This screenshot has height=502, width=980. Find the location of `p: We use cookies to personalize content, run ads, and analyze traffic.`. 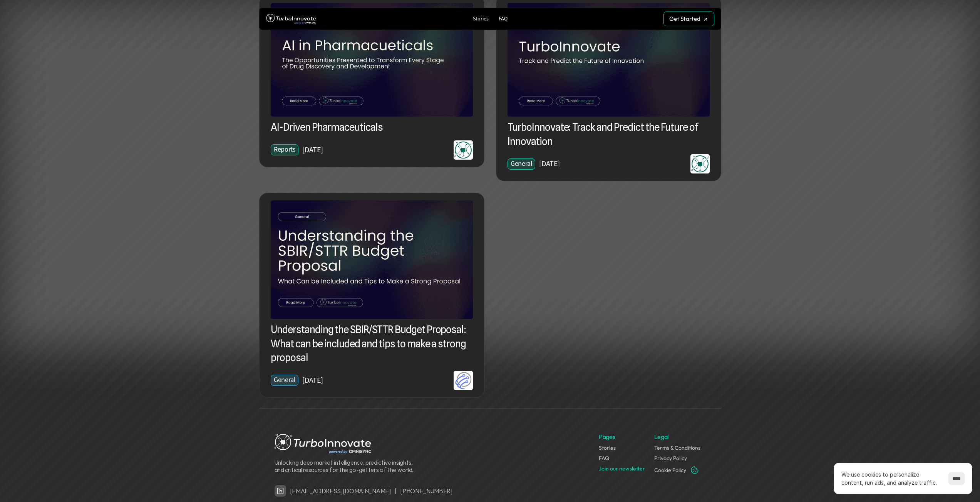

p: We use cookies to personalize content, run ads, and analyze traffic. is located at coordinates (891, 479).